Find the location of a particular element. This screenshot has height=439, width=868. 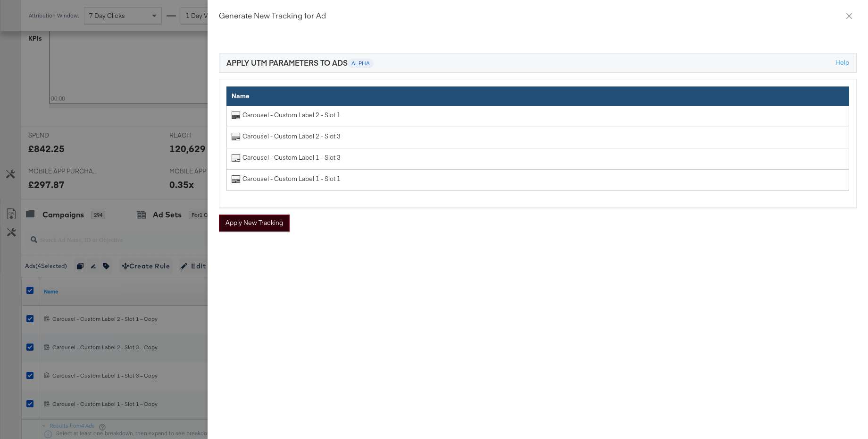

span: close is located at coordinates (849, 16).